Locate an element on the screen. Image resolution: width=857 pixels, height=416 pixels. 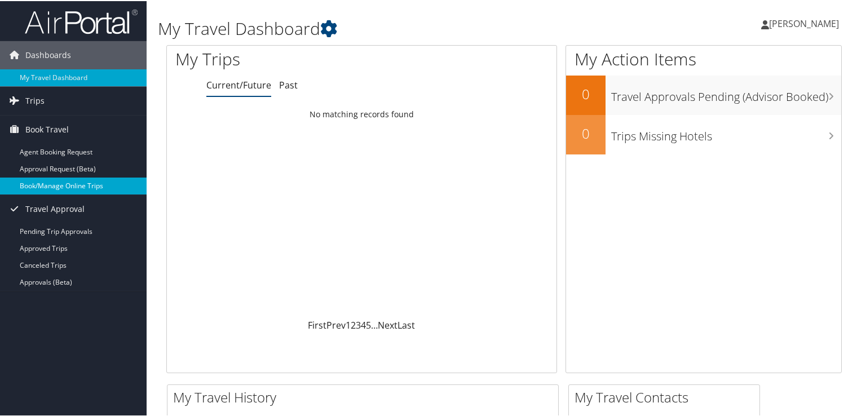
h3: Trips Missing Hotels is located at coordinates (726, 132).